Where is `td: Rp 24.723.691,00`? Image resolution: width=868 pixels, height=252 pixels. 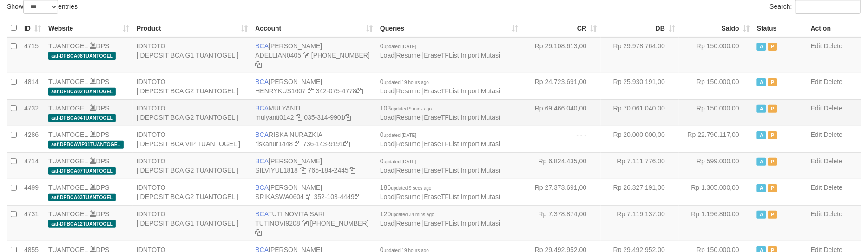
td: Rp 24.723.691,00 is located at coordinates (561, 86).